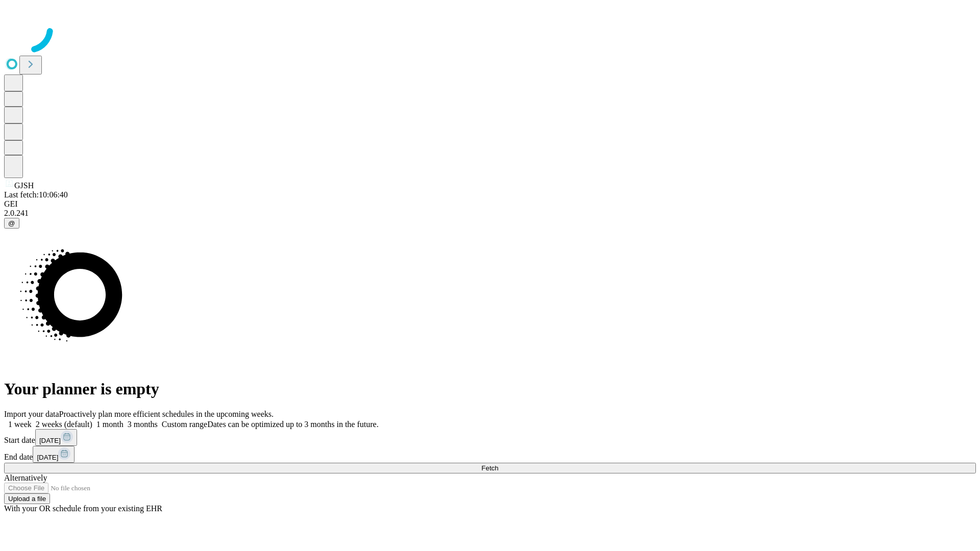 The image size is (980, 551). Describe the element at coordinates (110, 424) in the screenshot. I see `span: 1 month` at that location.